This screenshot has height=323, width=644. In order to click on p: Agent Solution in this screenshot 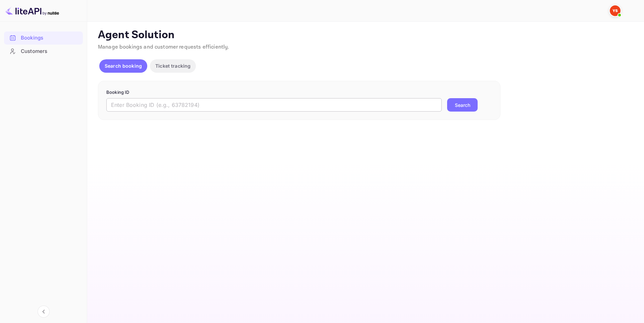, I will do `click(364, 35)`.